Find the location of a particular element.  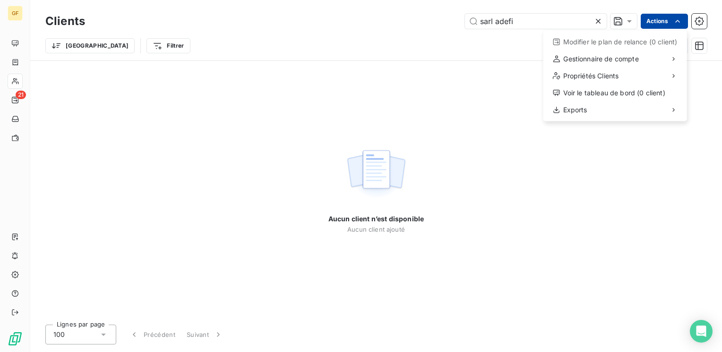

div: Modifier le plan de relance (0 client) is located at coordinates (615, 42).